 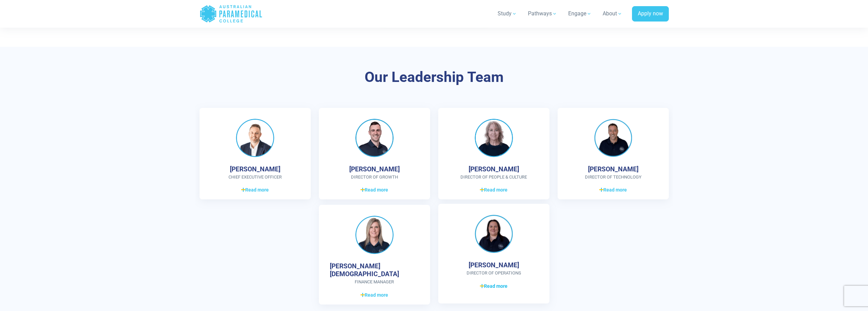 I want to click on a: About, so click(x=613, y=13).